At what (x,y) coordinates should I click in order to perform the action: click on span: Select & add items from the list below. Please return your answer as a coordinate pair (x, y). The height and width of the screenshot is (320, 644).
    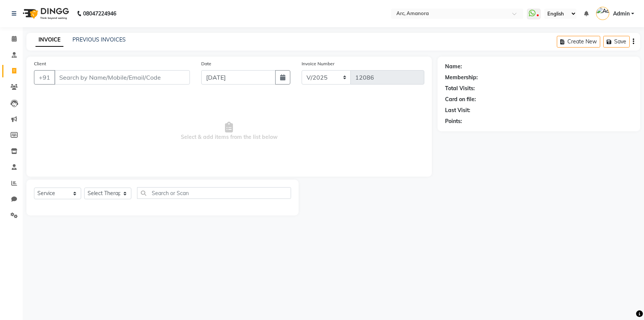
    Looking at the image, I should click on (229, 131).